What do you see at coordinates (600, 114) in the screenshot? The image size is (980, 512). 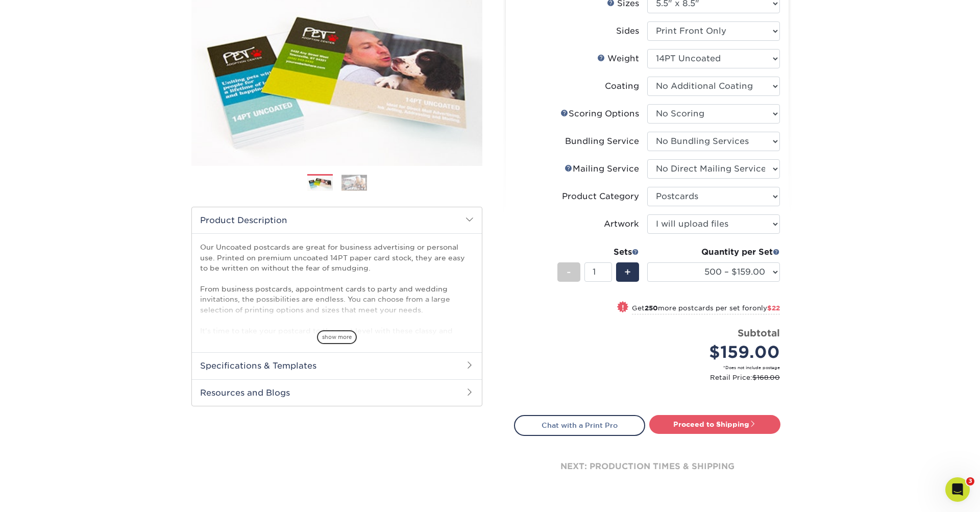 I see `div: Scoring Options` at bounding box center [600, 114].